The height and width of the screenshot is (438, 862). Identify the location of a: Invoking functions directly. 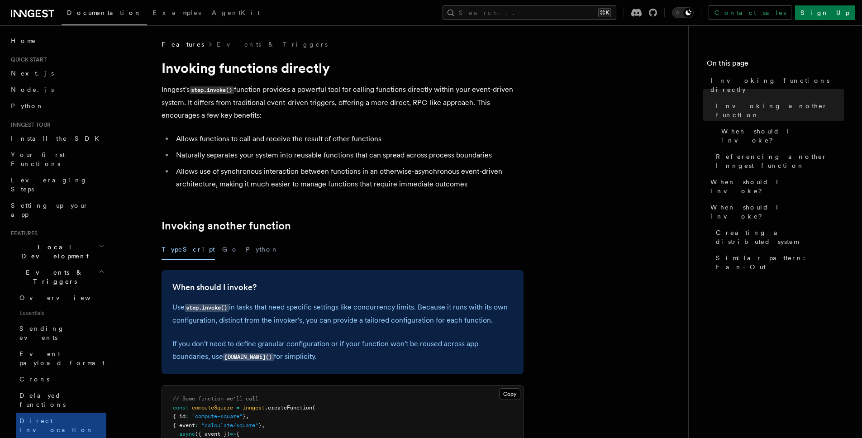
(775, 85).